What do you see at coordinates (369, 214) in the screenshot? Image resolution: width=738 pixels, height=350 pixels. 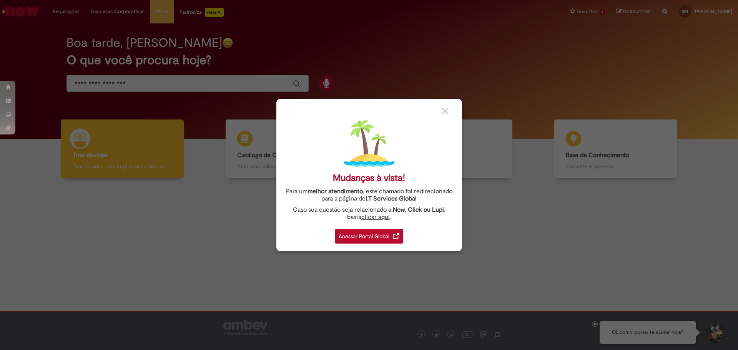 I see `div: Caso sua questão seja relacionado a , basta .` at bounding box center [369, 214].